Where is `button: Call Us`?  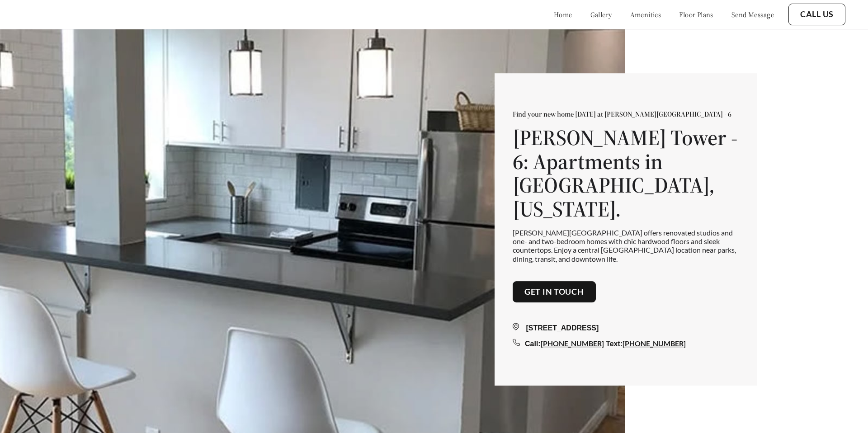 button: Call Us is located at coordinates (816, 14).